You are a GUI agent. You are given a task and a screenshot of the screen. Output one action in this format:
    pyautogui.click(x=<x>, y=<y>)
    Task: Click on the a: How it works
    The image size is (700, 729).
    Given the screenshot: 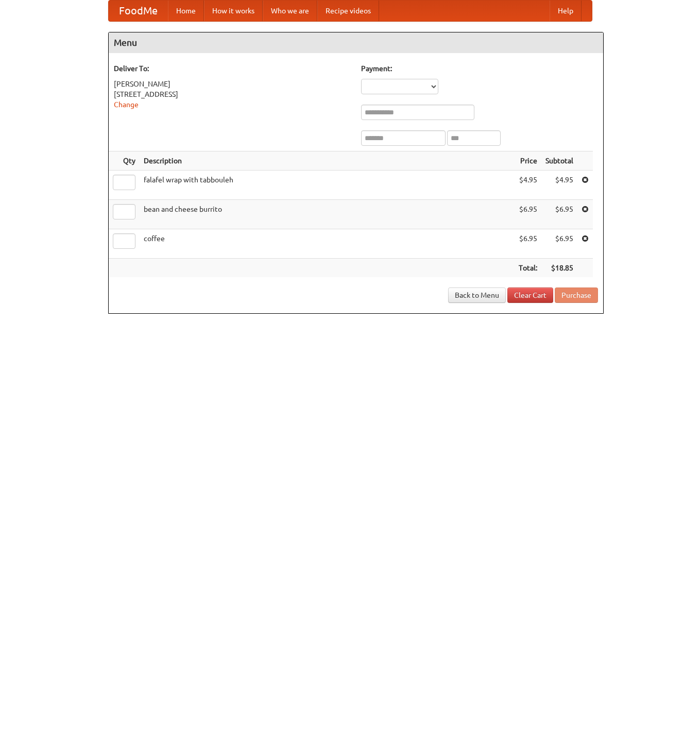 What is the action you would take?
    pyautogui.click(x=234, y=11)
    